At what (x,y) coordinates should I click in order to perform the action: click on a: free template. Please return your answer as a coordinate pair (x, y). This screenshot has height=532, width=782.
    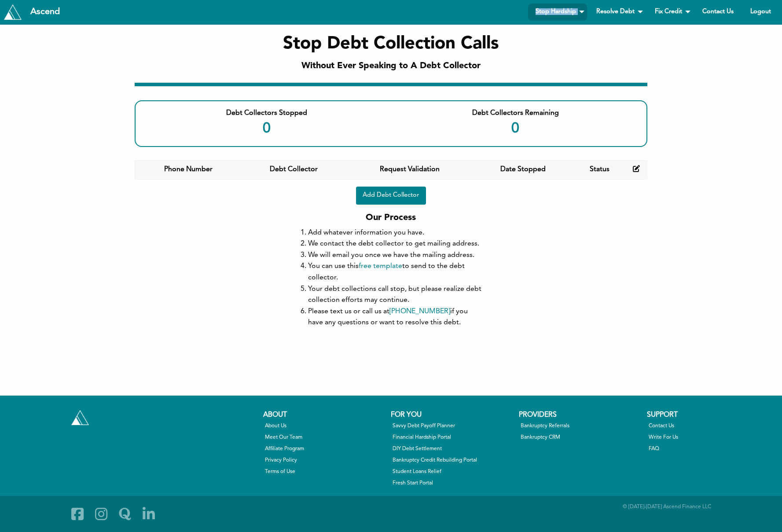
    Looking at the image, I should click on (380, 266).